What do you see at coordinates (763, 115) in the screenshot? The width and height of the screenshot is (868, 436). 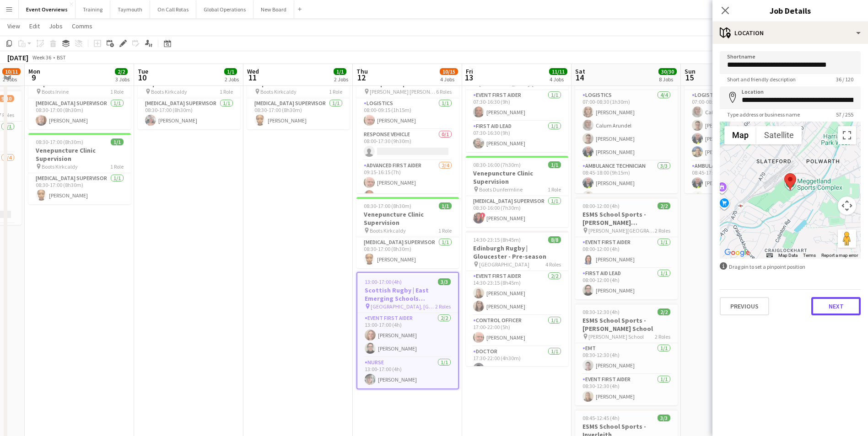 I see `span: Type address or business name` at bounding box center [763, 115].